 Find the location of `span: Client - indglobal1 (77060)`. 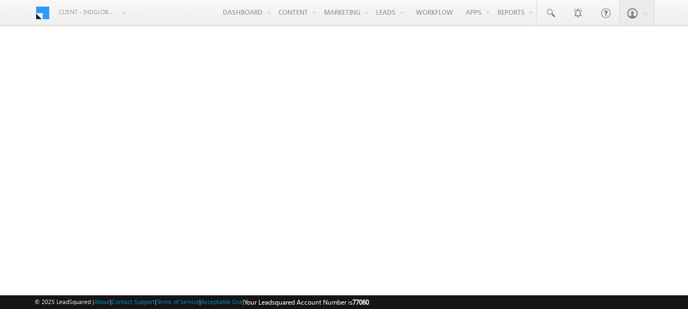

span: Client - indglobal1 (77060) is located at coordinates (87, 12).